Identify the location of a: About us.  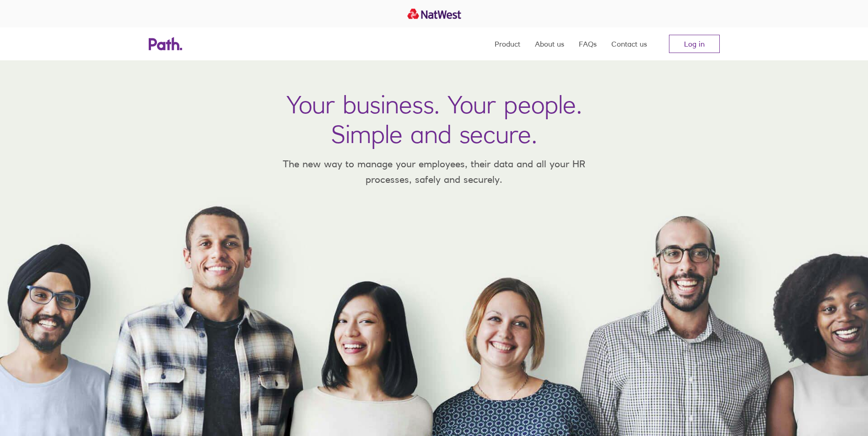
(550, 44).